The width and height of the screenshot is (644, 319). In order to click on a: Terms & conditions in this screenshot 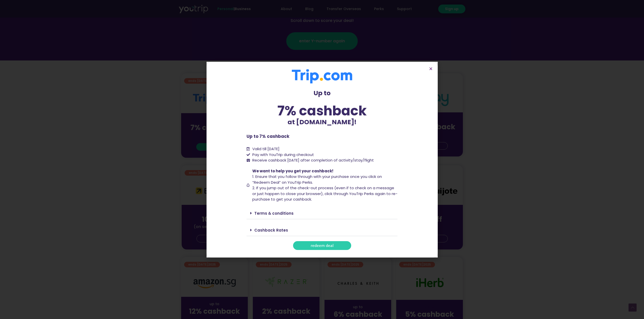, I will do `click(274, 213)`.